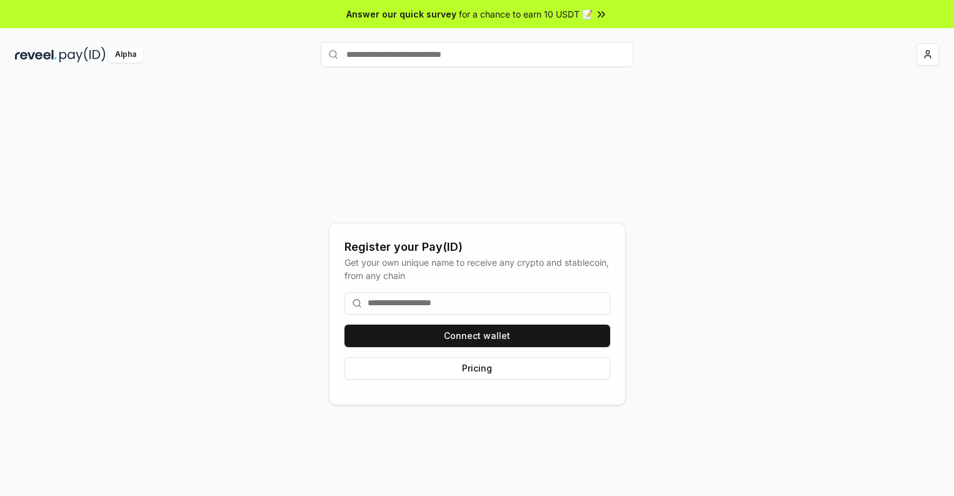 The width and height of the screenshot is (954, 496). What do you see at coordinates (401, 14) in the screenshot?
I see `span: Answer our quick survey` at bounding box center [401, 14].